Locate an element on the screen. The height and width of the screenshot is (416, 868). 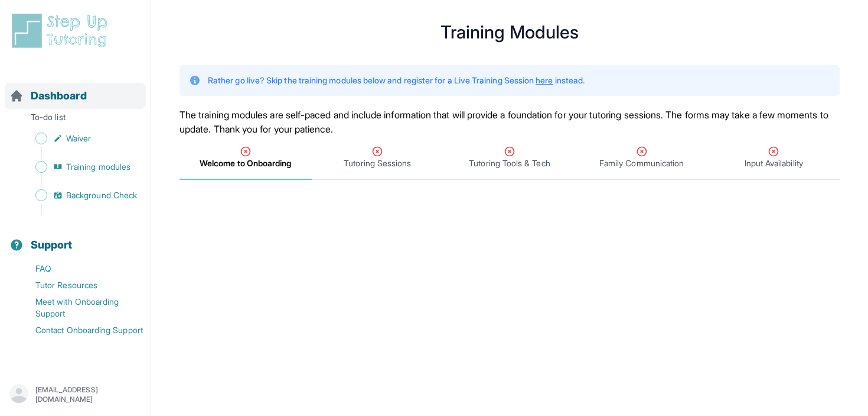
a: Dashboard is located at coordinates (48, 96).